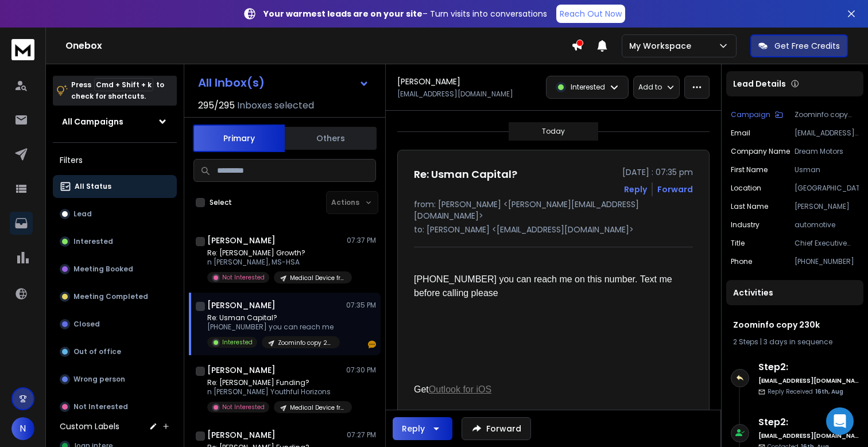 The height and width of the screenshot is (447, 868). I want to click on button: Out of office, so click(115, 351).